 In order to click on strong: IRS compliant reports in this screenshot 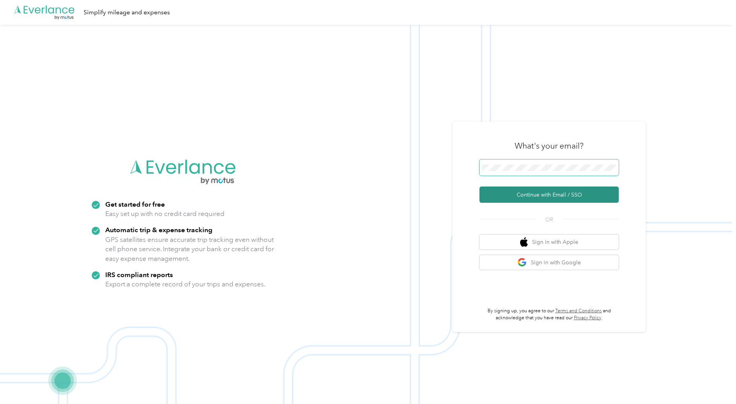, I will do `click(139, 274)`.